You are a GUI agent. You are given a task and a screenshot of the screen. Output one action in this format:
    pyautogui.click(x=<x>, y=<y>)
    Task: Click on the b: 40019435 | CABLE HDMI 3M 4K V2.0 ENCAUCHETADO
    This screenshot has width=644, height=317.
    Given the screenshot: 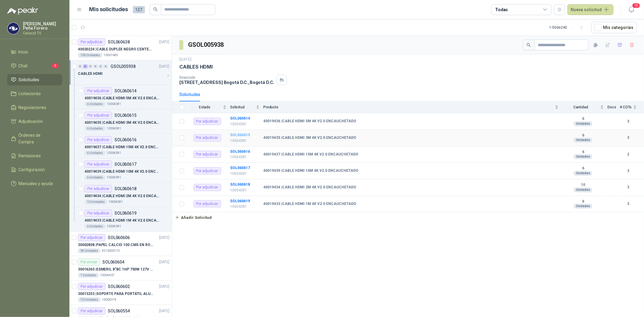 What is the action you would take?
    pyautogui.click(x=310, y=138)
    